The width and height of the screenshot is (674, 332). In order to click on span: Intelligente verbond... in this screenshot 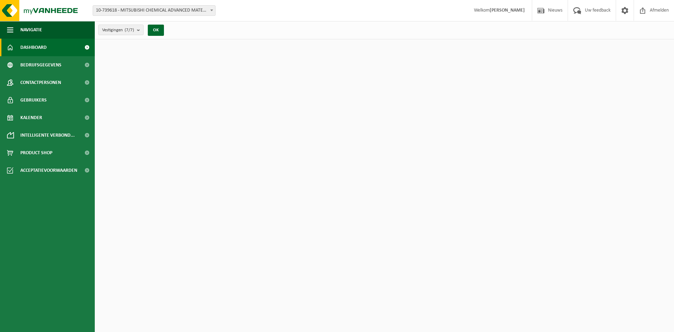, I will do `click(47, 135)`.